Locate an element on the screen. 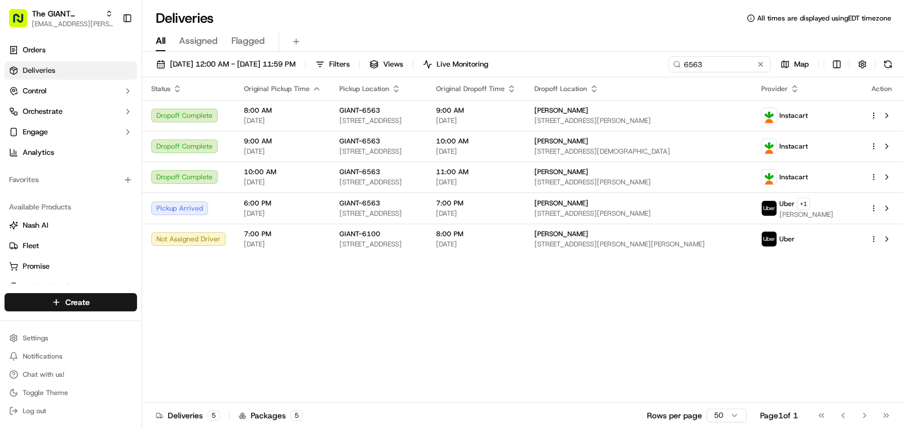  span: Views is located at coordinates (393, 64).